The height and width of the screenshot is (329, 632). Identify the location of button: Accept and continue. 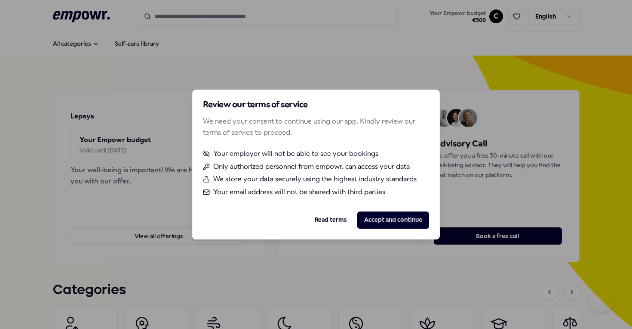
(393, 220).